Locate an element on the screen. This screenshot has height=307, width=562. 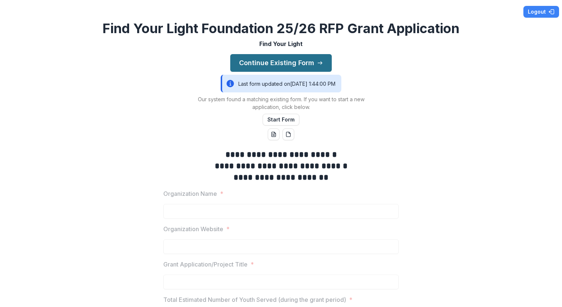
p: Total Estimated Number of Youth Served (during the grant period) is located at coordinates (254, 299).